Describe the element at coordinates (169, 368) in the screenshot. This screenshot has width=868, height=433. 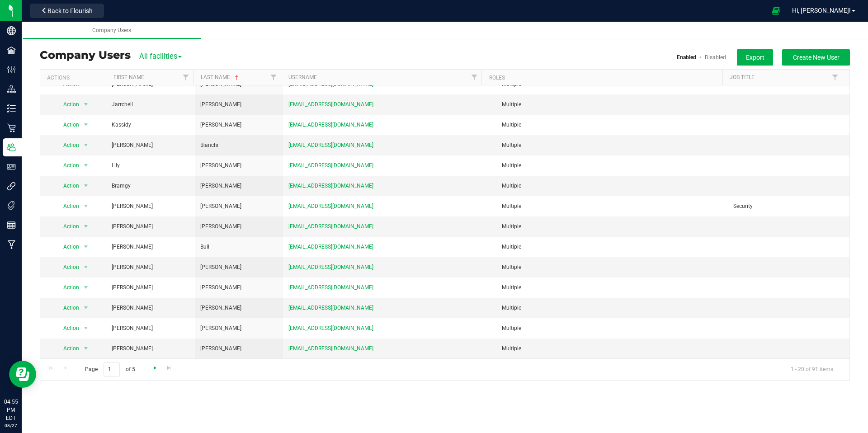
I see `a: Go to the last page` at that location.